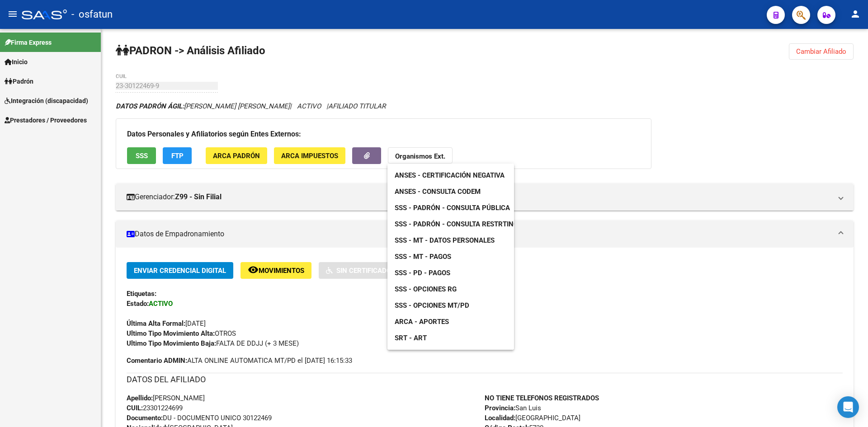 This screenshot has width=868, height=427. I want to click on a: ANSES - Consulta CODEM, so click(438, 191).